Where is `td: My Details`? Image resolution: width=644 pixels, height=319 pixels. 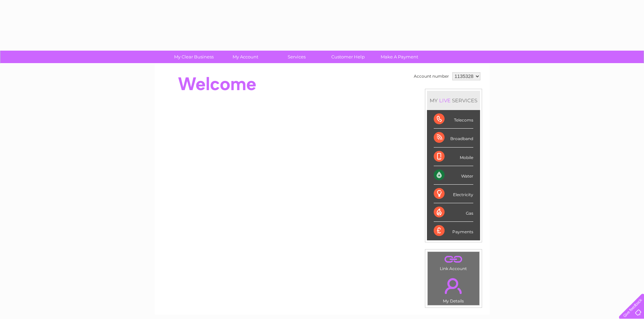 td: My Details is located at coordinates (453, 289).